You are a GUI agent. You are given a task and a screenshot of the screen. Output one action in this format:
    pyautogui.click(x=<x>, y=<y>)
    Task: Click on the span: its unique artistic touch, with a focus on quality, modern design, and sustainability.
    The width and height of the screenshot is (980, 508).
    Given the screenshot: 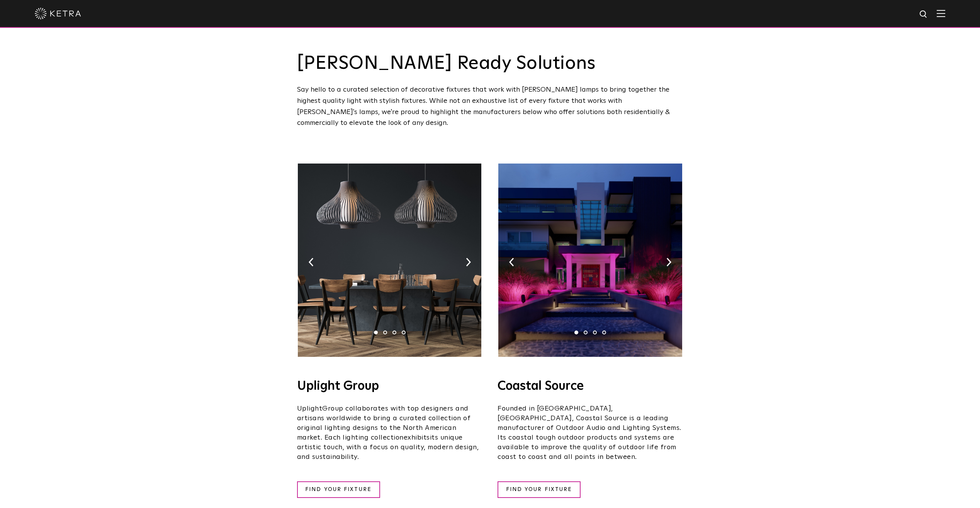 What is the action you would take?
    pyautogui.click(x=388, y=447)
    